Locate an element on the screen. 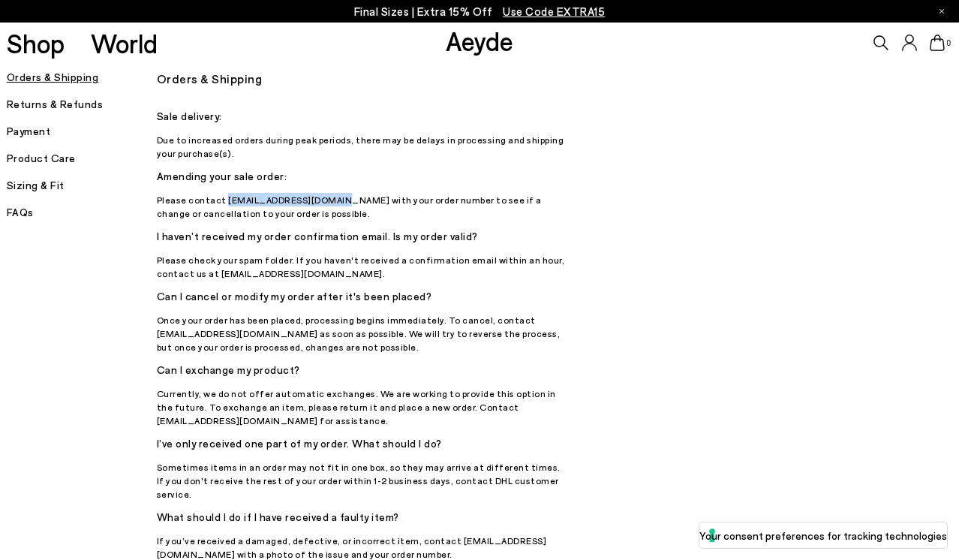 Image resolution: width=959 pixels, height=560 pixels. a: 0 is located at coordinates (937, 42).